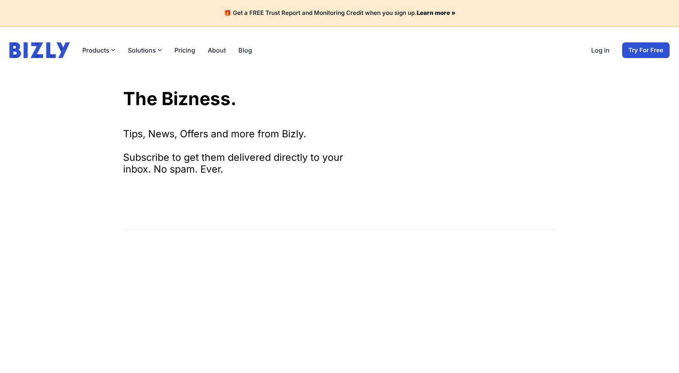  What do you see at coordinates (185, 50) in the screenshot?
I see `a: Pricing` at bounding box center [185, 50].